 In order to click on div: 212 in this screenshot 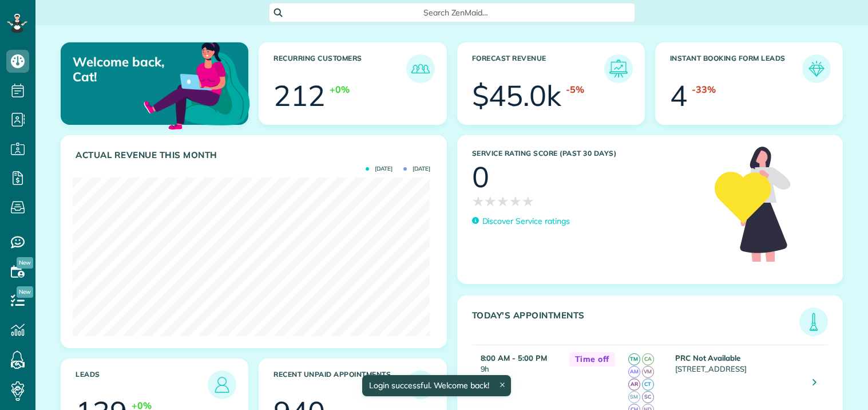, I will do `click(299, 96)`.